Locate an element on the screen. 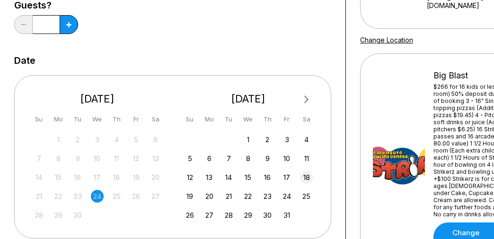 Image resolution: width=494 pixels, height=239 pixels. label: Date is located at coordinates (25, 61).